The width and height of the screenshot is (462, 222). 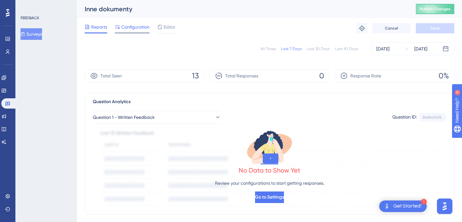 What do you see at coordinates (46, 6) in the screenshot?
I see `div: 4` at bounding box center [46, 6].